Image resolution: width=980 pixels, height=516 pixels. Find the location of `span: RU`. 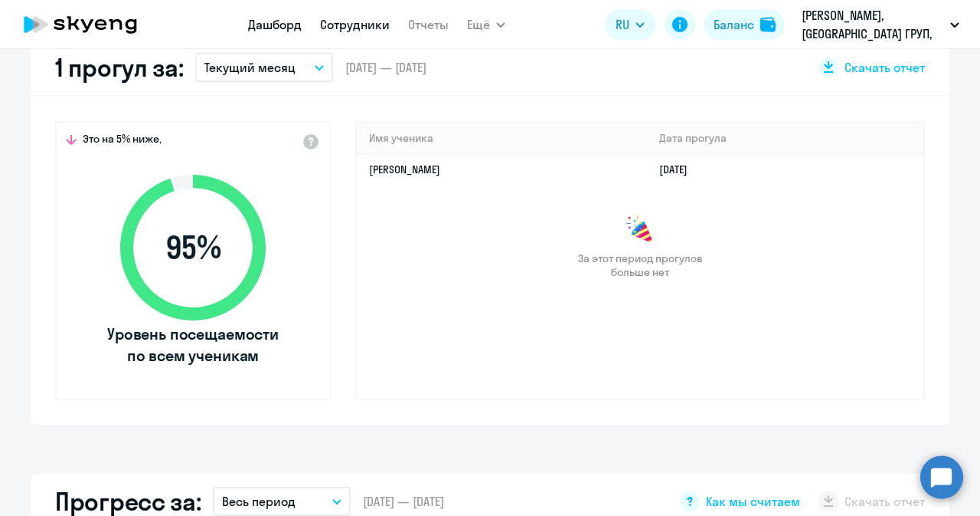

span: RU is located at coordinates (622, 25).